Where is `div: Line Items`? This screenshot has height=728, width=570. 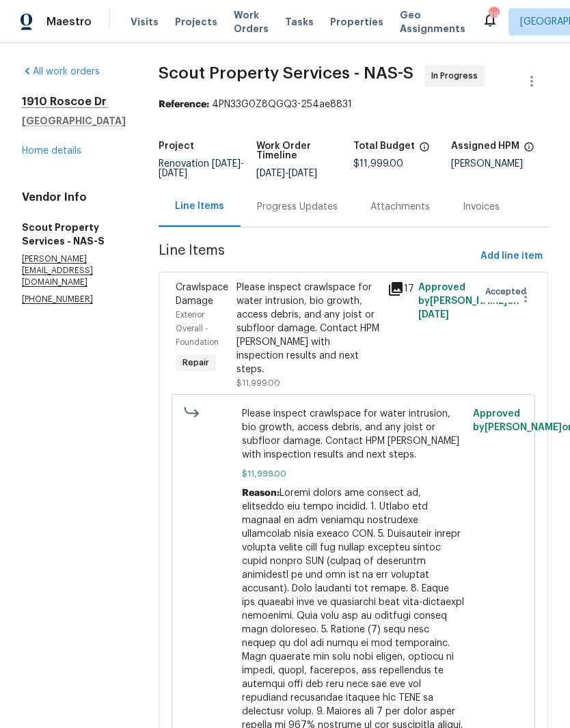 div: Line Items is located at coordinates (200, 207).